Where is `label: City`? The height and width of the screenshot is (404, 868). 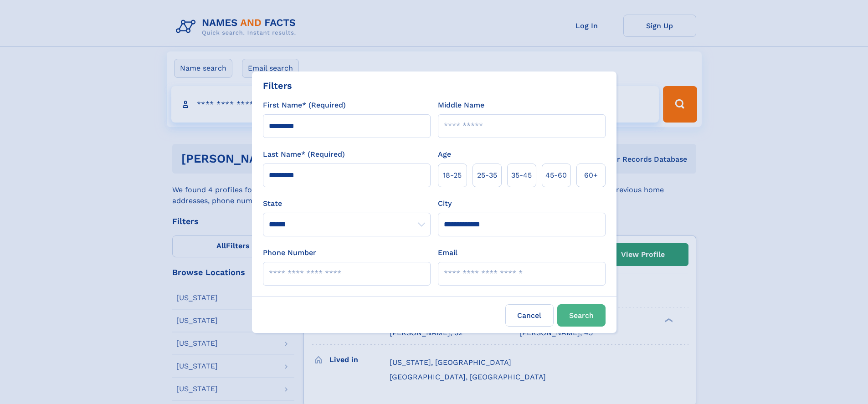
label: City is located at coordinates (445, 203).